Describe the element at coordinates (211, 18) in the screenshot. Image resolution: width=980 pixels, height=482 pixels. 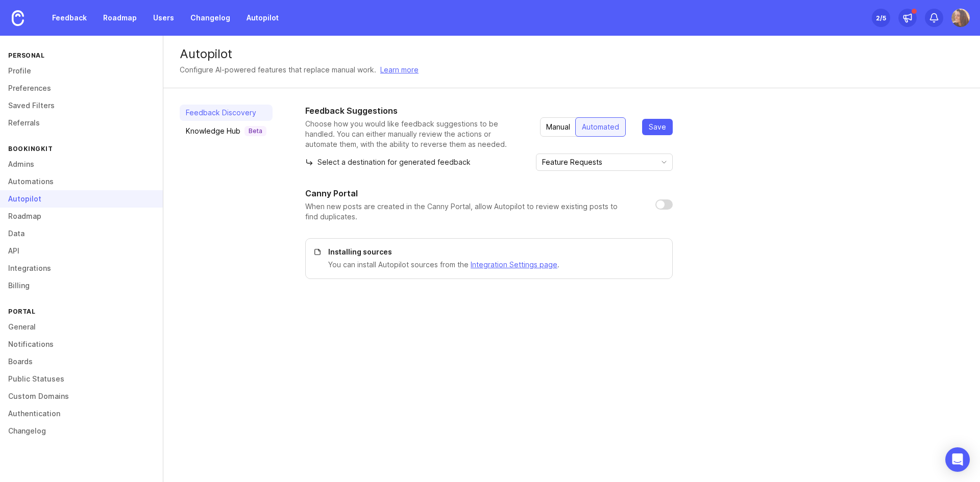
I see `a: Changelog` at that location.